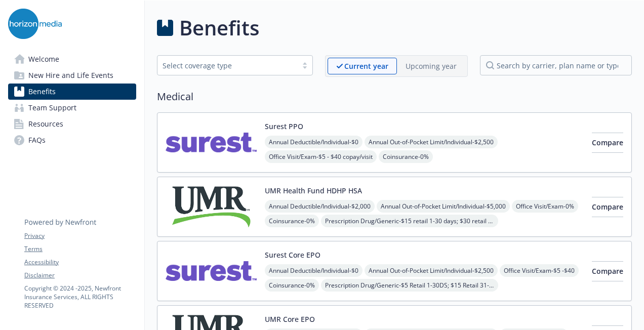 The width and height of the screenshot is (644, 330). I want to click on span: Prescription Drug/Generic - $15 retail 1-30 days; $30 retail 31-90 days, so click(409, 221).